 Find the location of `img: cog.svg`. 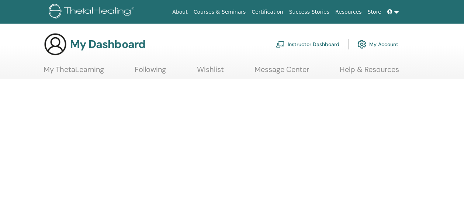

img: cog.svg is located at coordinates (362, 44).